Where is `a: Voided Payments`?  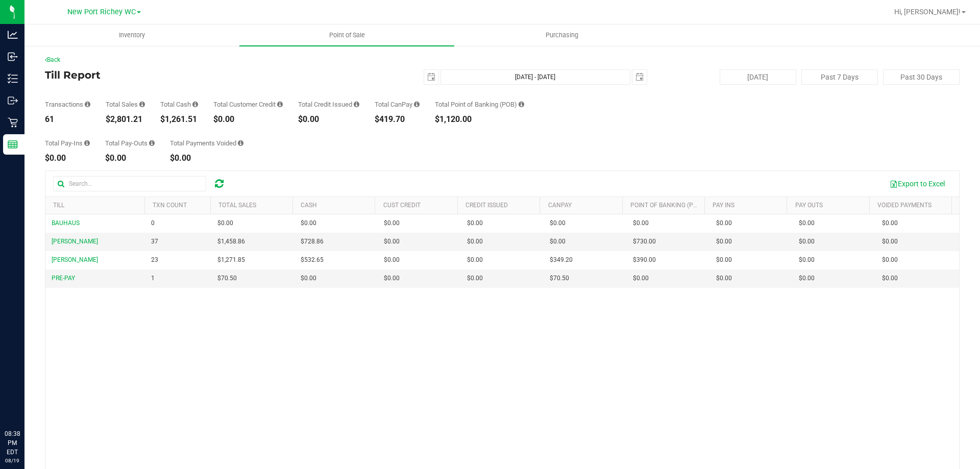
a: Voided Payments is located at coordinates (905, 205).